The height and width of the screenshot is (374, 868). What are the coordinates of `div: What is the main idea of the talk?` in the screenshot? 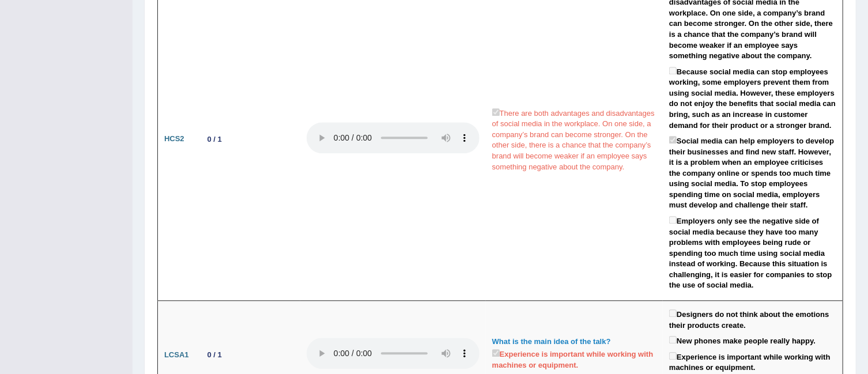 It's located at (574, 342).